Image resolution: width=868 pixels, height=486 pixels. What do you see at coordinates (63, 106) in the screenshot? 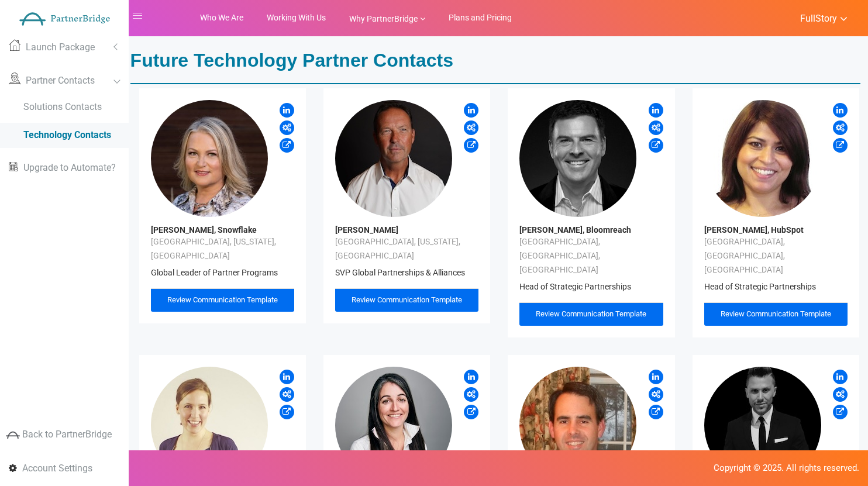
I see `span: Solutions Contacts` at bounding box center [63, 106].